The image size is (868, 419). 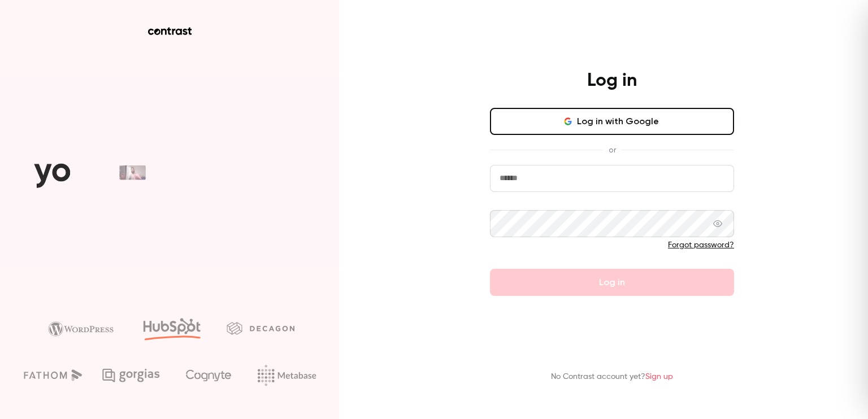 What do you see at coordinates (261, 328) in the screenshot?
I see `img: decagon` at bounding box center [261, 328].